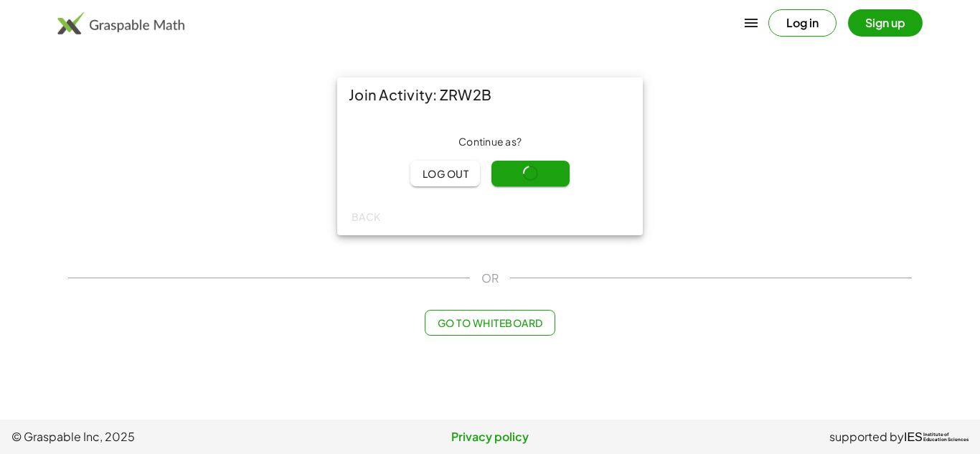 This screenshot has width=980, height=454. What do you see at coordinates (490, 94) in the screenshot?
I see `div: Join Activity: ZRW2B` at bounding box center [490, 94].